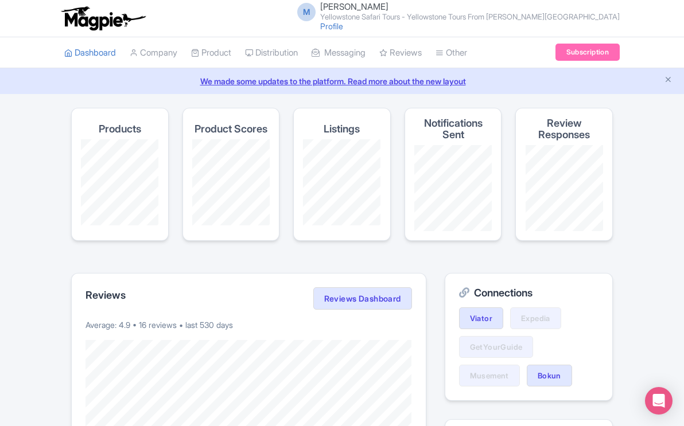 This screenshot has width=684, height=426. Describe the element at coordinates (231, 129) in the screenshot. I see `h4: Product Scores` at that location.